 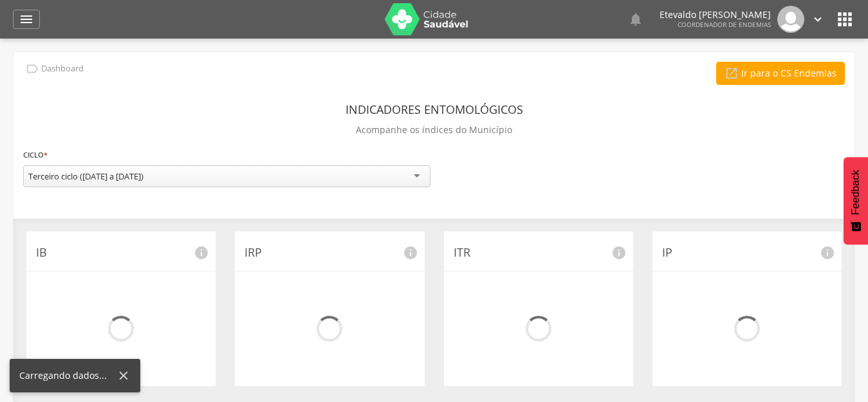 What do you see at coordinates (724, 24) in the screenshot?
I see `span: Coordenador de Endemias` at bounding box center [724, 24].